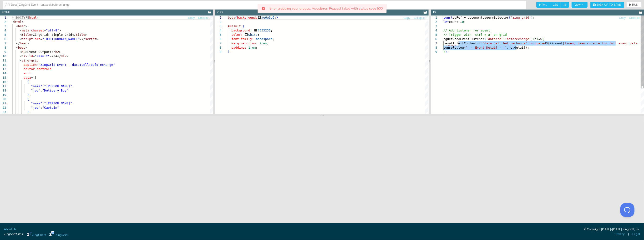  What do you see at coordinates (264, 30) in the screenshot?
I see `span: #333232` at bounding box center [264, 30].